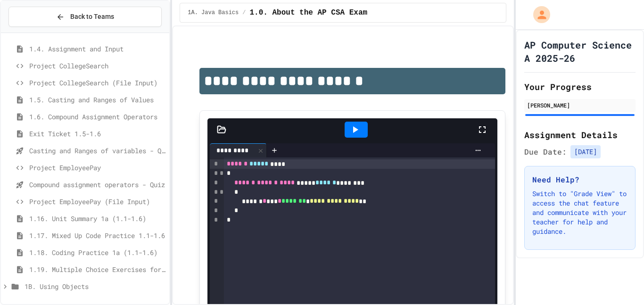  I want to click on span: 1A. Java Basics, so click(213, 13).